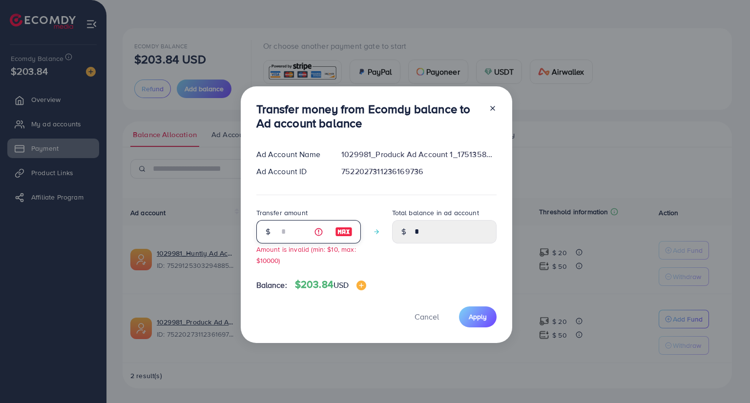 The image size is (750, 403). What do you see at coordinates (282, 213) in the screenshot?
I see `label: Transfer amount` at bounding box center [282, 213].